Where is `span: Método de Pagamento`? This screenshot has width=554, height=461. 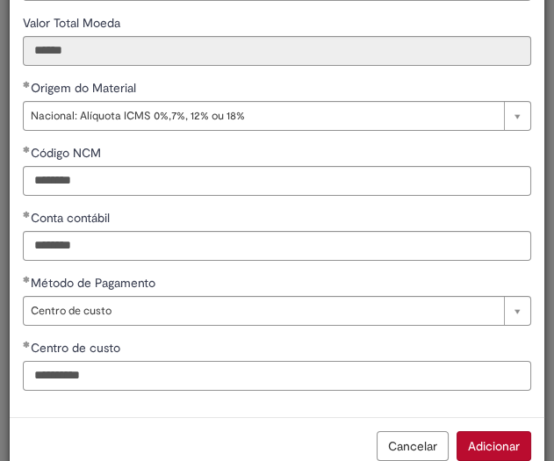
span: Método de Pagamento is located at coordinates (95, 283).